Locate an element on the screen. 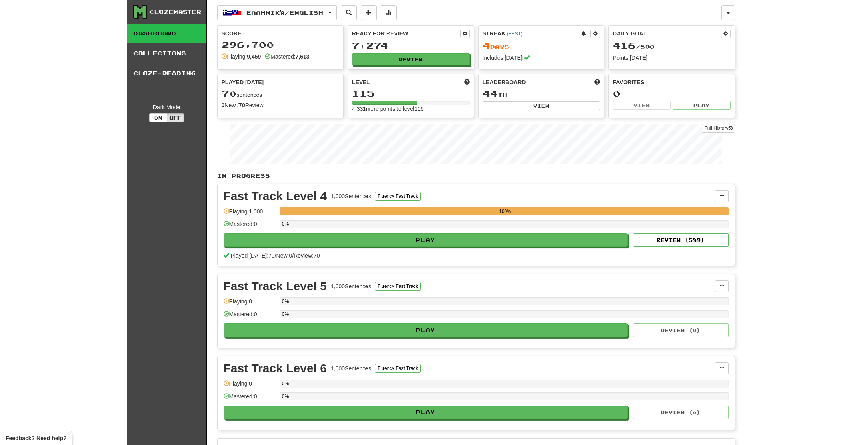  strong: 7,613 is located at coordinates (302, 57).